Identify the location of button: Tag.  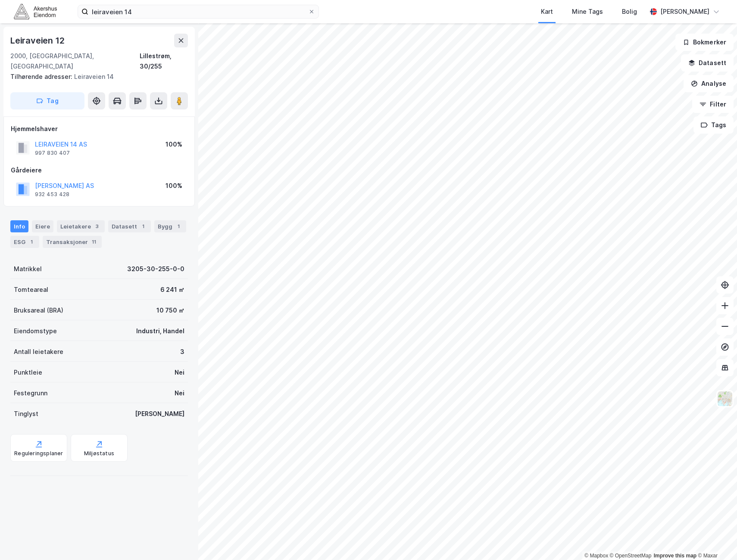
(48, 101).